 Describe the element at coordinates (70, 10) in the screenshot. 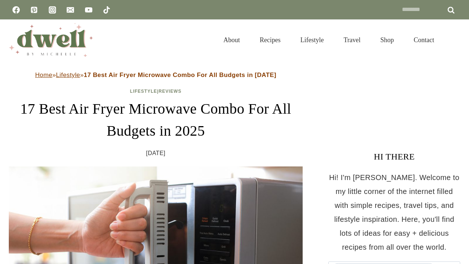

I see `a: Email` at that location.